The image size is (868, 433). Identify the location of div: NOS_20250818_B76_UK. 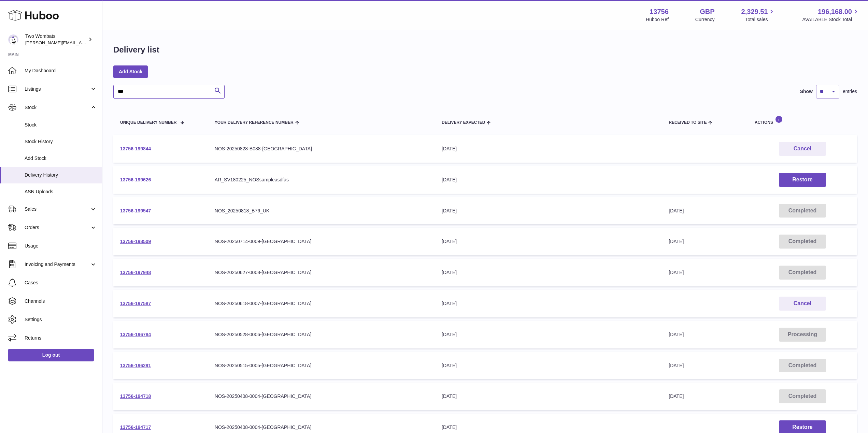
(321, 211).